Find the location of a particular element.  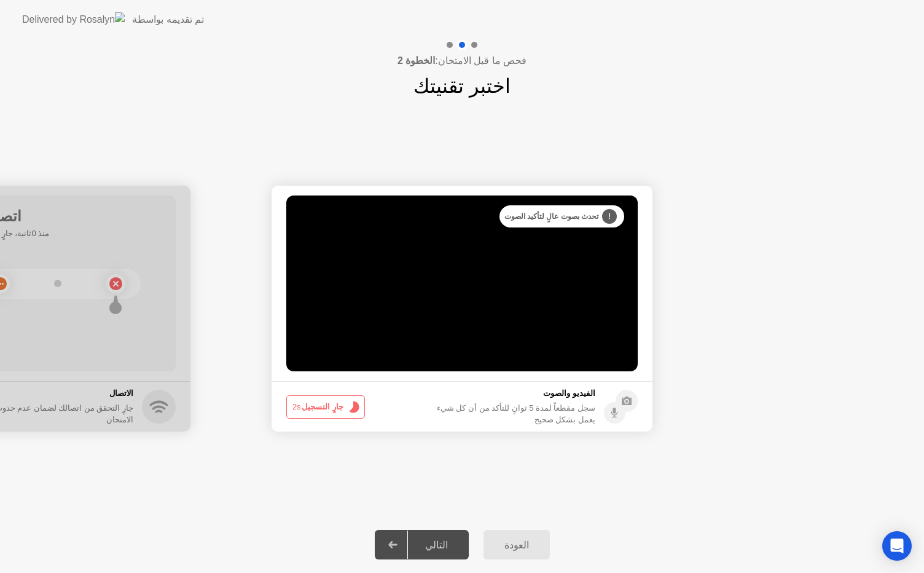

div: سجل مقطعاً لمدة 5 ثوانٍ للتأكد من أن كل شيء يعمل بشكل صحيح is located at coordinates (513, 413).